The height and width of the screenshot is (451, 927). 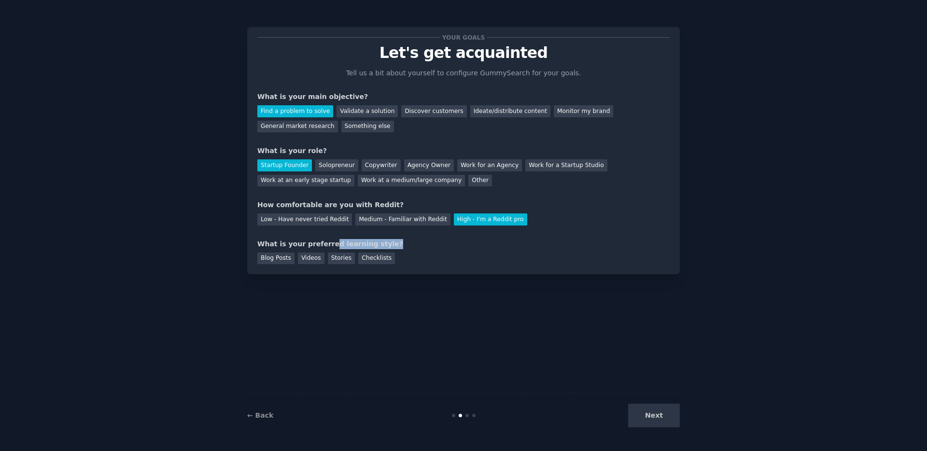 I want to click on div: Startup Founder, so click(x=284, y=165).